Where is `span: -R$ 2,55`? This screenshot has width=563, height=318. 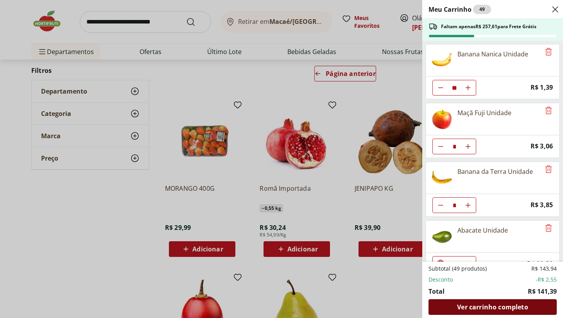
span: -R$ 2,55 is located at coordinates (546, 279).